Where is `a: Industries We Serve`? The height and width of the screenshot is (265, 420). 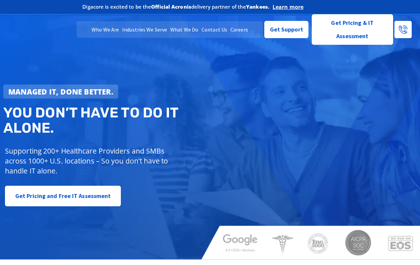
a: Industries We Serve is located at coordinates (144, 30).